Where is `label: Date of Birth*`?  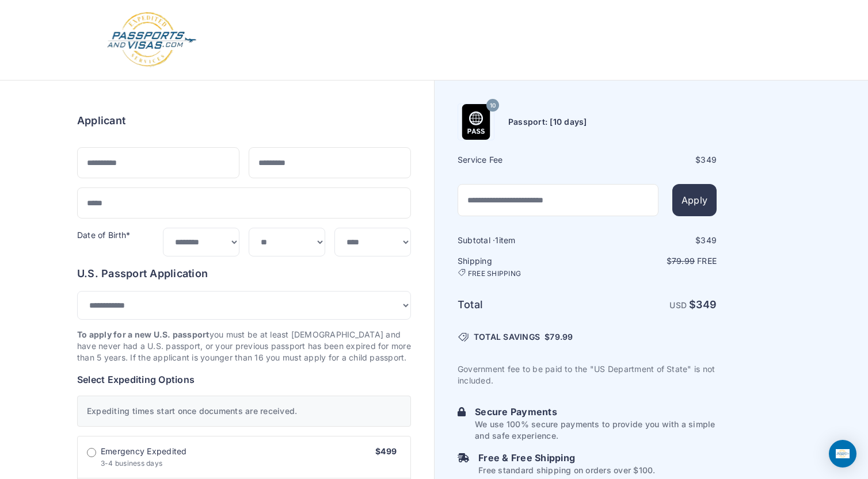 label: Date of Birth* is located at coordinates (104, 235).